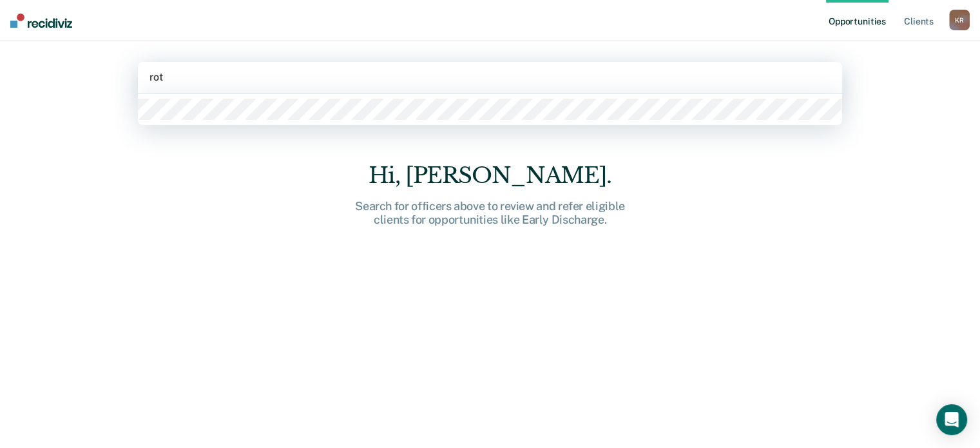 This screenshot has width=980, height=448. Describe the element at coordinates (42, 20) in the screenshot. I see `img: Recidiviz` at that location.